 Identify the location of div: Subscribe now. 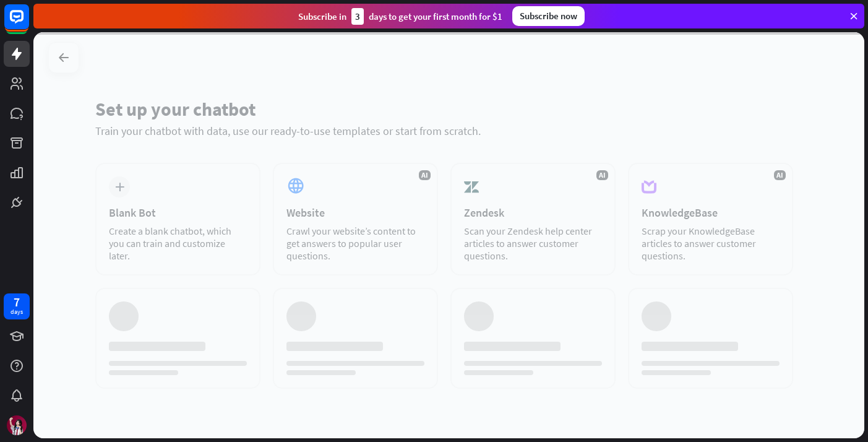
(548, 16).